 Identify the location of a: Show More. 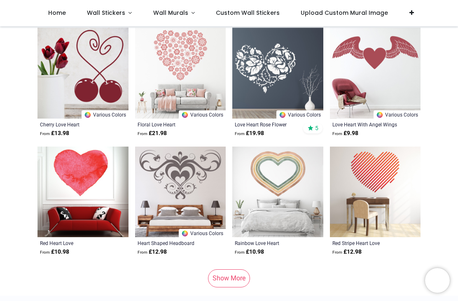
(229, 278).